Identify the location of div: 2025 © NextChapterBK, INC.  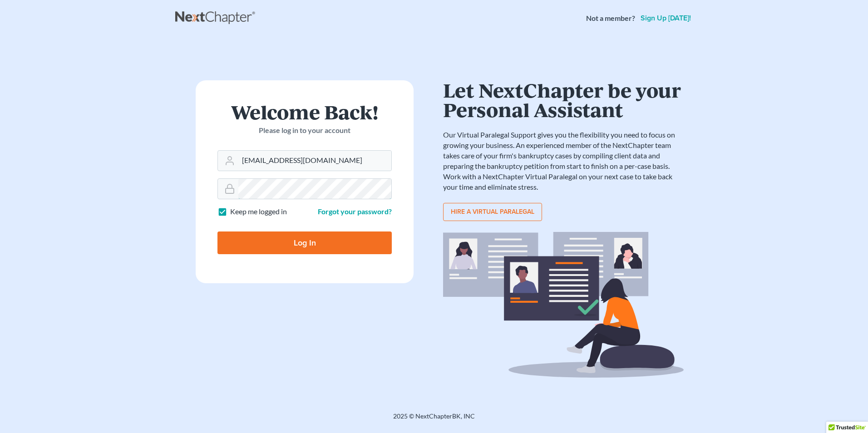
(434, 420).